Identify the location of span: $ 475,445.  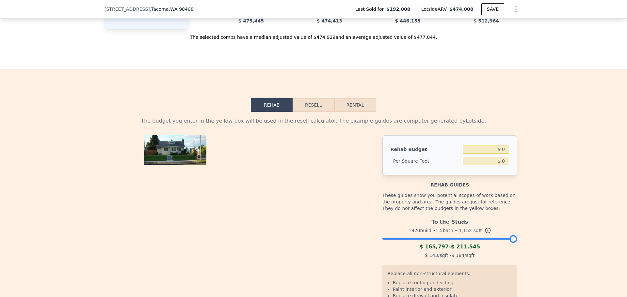
(251, 21).